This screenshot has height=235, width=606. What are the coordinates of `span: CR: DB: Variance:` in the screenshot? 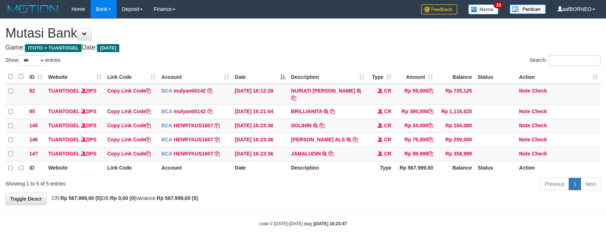 It's located at (123, 198).